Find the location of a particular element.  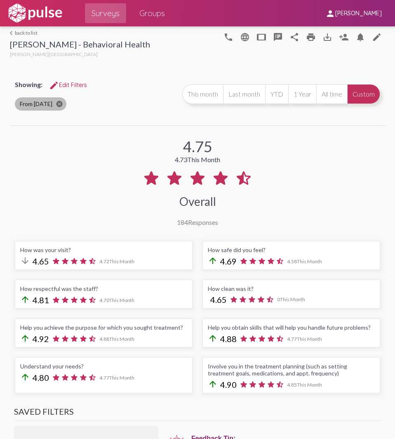

span: Surveys is located at coordinates (106, 13).